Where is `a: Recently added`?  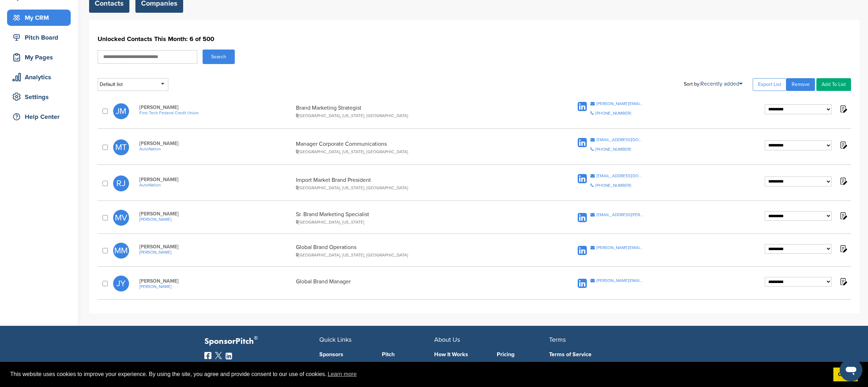
a: Recently added is located at coordinates (721, 84).